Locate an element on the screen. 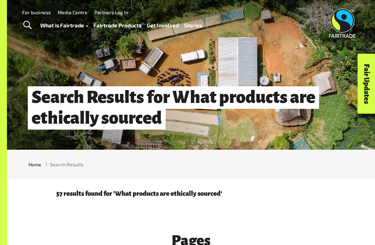 The image size is (375, 245). h1: Search Results for What products are ethically sourced is located at coordinates (173, 108).